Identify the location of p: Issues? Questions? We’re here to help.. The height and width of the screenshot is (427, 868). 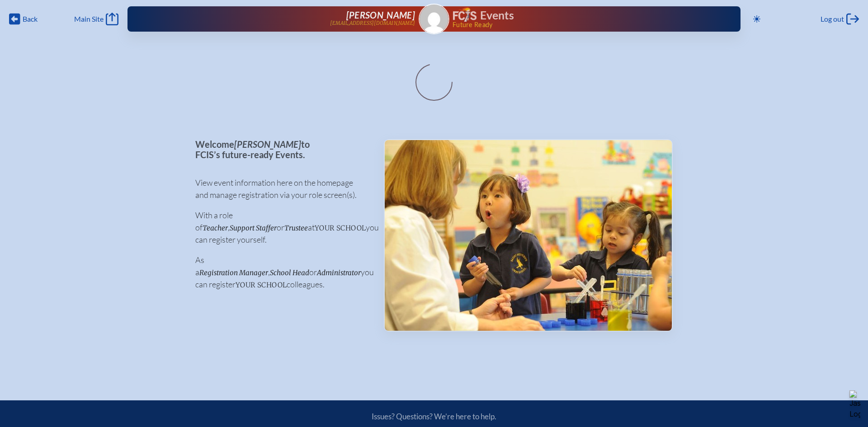
(434, 416).